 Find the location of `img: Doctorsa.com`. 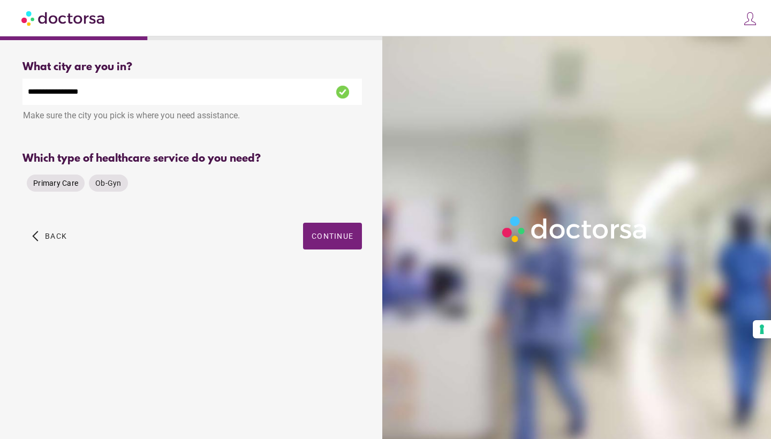

img: Doctorsa.com is located at coordinates (64, 18).